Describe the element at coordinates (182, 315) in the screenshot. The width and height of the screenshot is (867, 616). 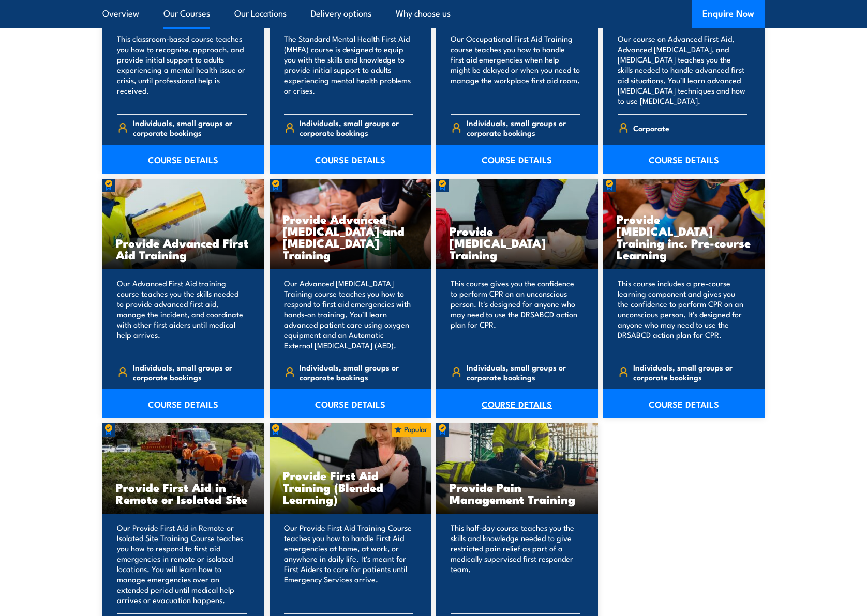
I see `p: Our Advanced First Aid training course teaches you the skills needed to provide advanced first ai...` at that location.